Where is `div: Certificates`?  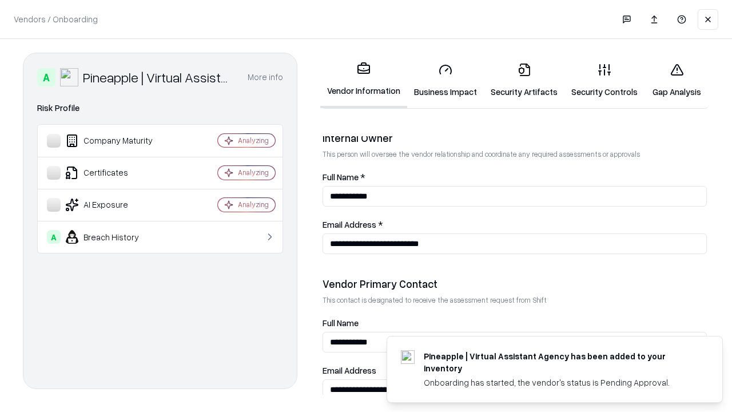 div: Certificates is located at coordinates (115, 173).